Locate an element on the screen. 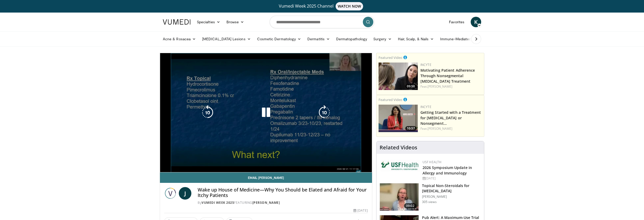 The height and width of the screenshot is (220, 644). input: Search topics, interventions is located at coordinates (322, 22).